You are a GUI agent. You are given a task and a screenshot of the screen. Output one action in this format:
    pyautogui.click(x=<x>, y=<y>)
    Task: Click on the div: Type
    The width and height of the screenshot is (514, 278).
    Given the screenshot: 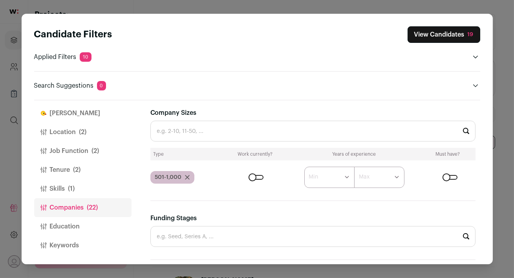 What is the action you would take?
    pyautogui.click(x=186, y=154)
    